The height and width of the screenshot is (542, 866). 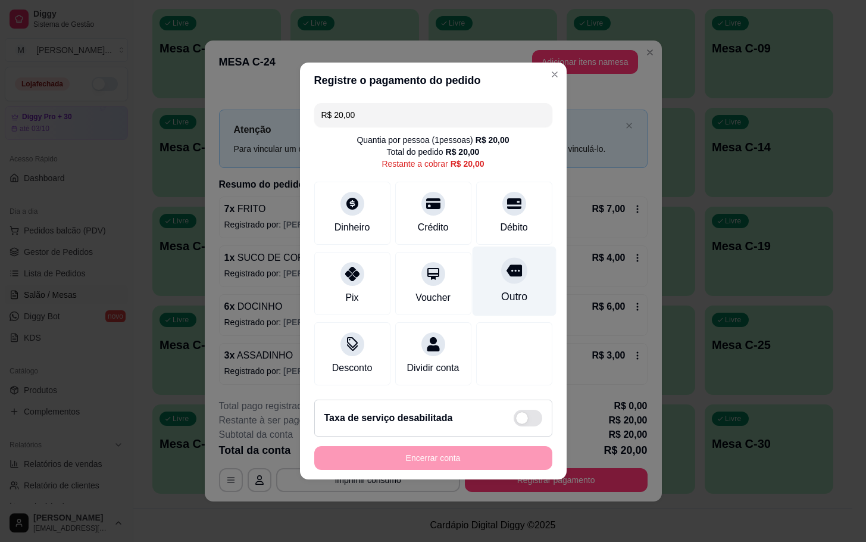 What do you see at coordinates (433, 164) in the screenshot?
I see `div: Restante a cobrar` at bounding box center [433, 164].